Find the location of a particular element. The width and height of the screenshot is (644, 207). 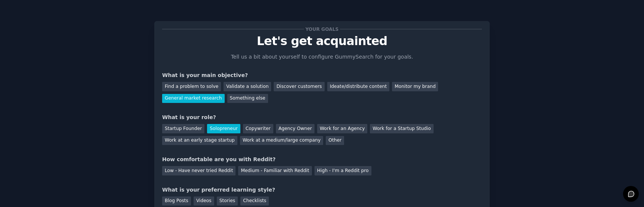

div: Startup Founder is located at coordinates (183, 129).